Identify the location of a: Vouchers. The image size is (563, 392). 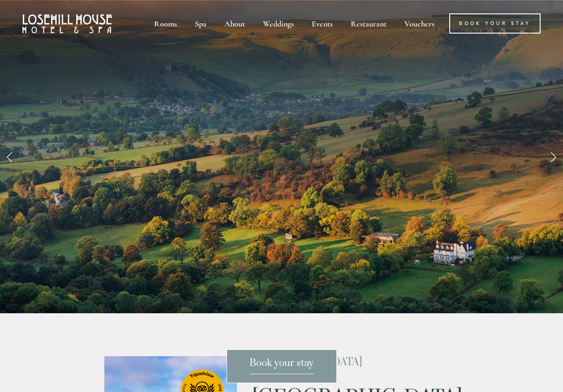
(419, 23).